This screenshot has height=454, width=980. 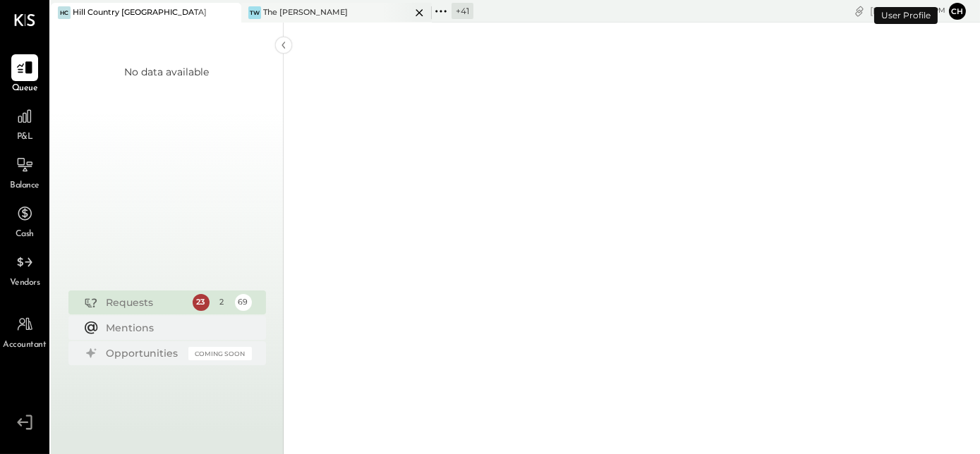 What do you see at coordinates (25, 137) in the screenshot?
I see `span: P&L` at bounding box center [25, 137].